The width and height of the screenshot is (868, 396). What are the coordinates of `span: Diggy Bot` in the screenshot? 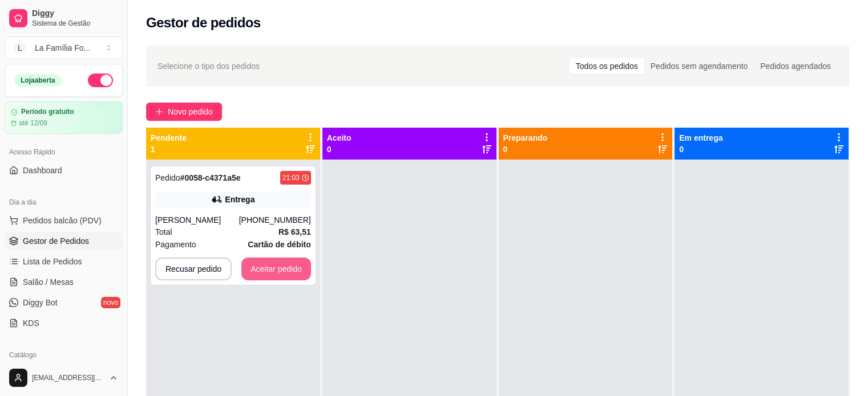 It's located at (40, 303).